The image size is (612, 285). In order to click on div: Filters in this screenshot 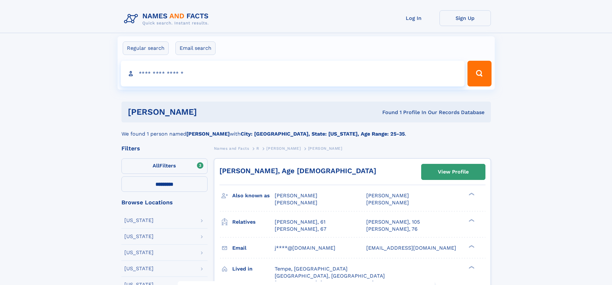, I will do `click(165, 148)`.